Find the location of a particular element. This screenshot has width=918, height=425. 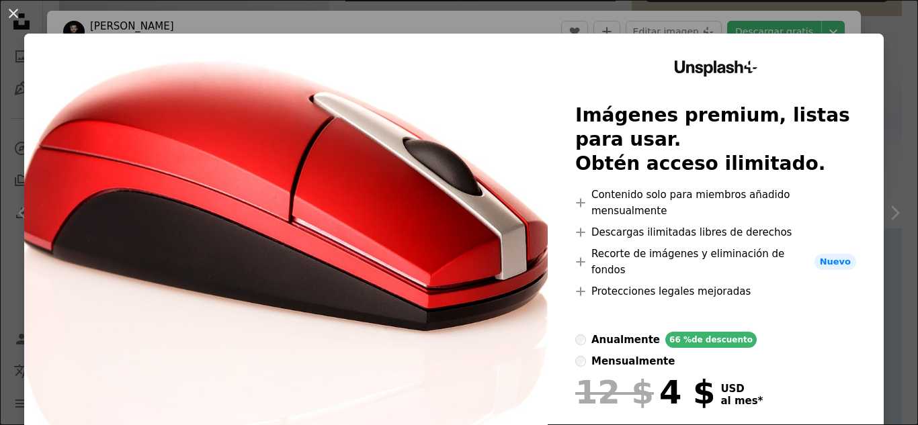

input: anualmente66 %de descuento is located at coordinates (580, 340).